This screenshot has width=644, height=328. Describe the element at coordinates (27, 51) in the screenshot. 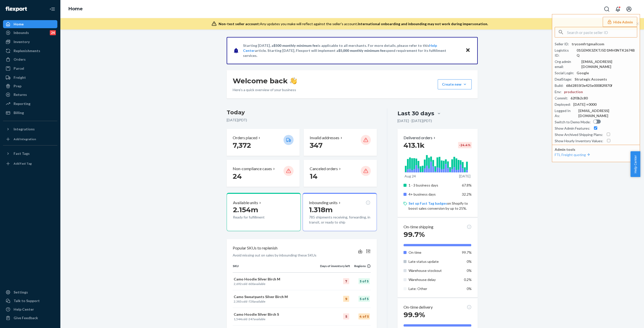

I see `div: Replenishments` at that location.